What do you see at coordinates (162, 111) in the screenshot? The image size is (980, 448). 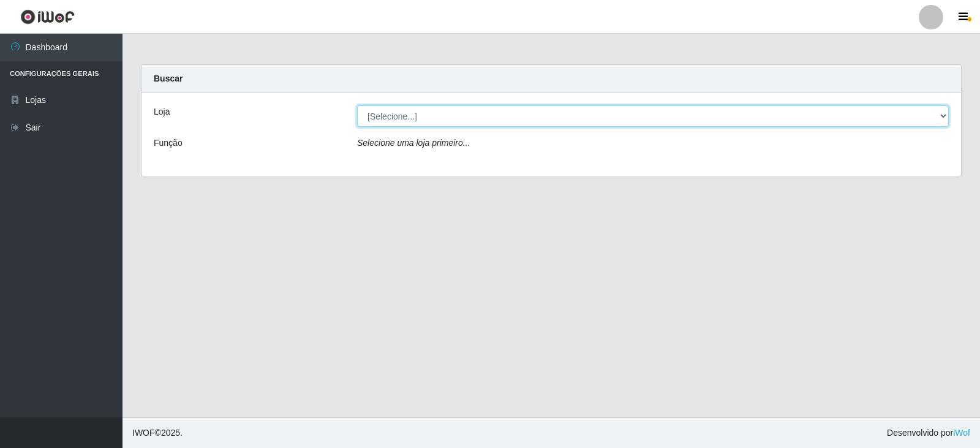 I see `label: Loja` at bounding box center [162, 111].